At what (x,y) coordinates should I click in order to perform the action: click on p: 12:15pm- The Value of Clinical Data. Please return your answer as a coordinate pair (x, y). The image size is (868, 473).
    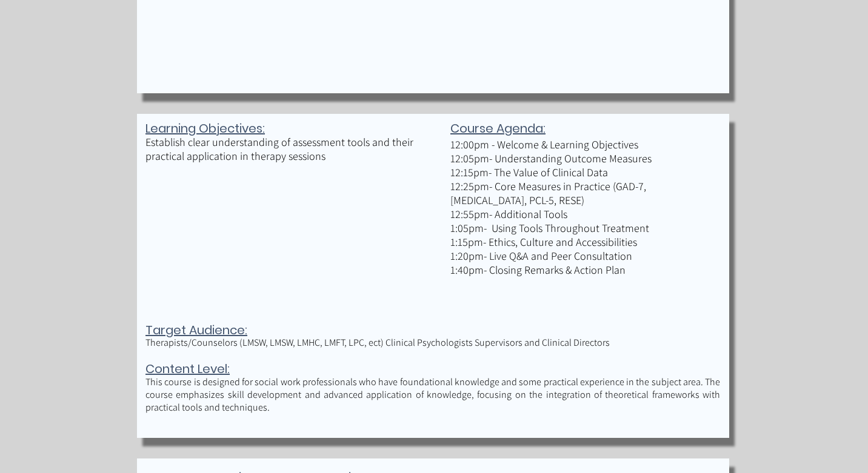
    Looking at the image, I should click on (584, 172).